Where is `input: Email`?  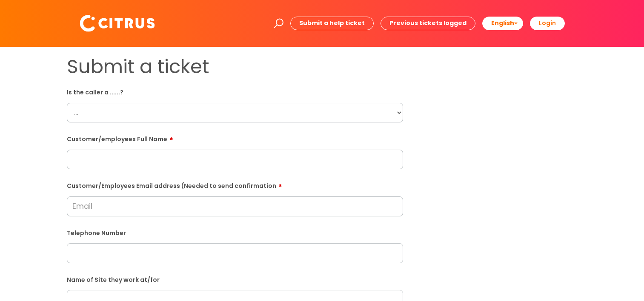 input: Email is located at coordinates (235, 206).